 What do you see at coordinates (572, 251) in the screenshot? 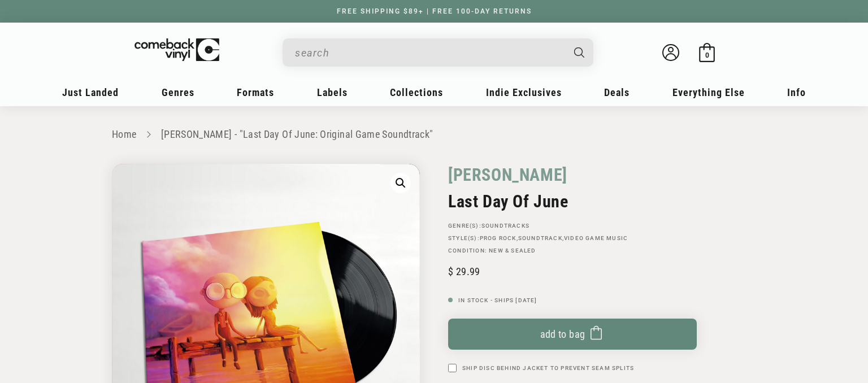
I see `p: Condition: New & Sealed` at bounding box center [572, 251].